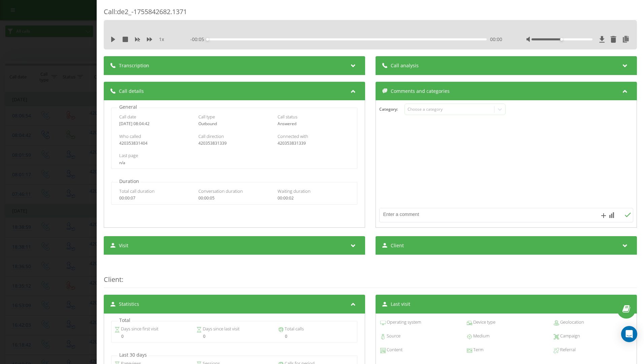  I want to click on span: Visit, so click(124, 246).